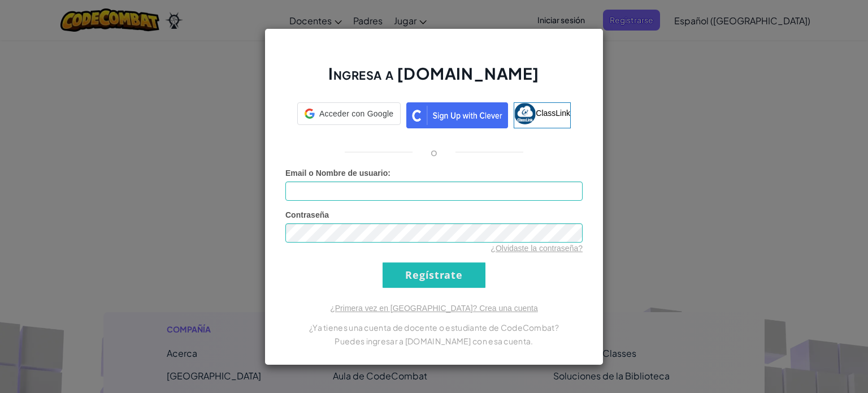 This screenshot has height=393, width=868. I want to click on span: Contraseña, so click(307, 215).